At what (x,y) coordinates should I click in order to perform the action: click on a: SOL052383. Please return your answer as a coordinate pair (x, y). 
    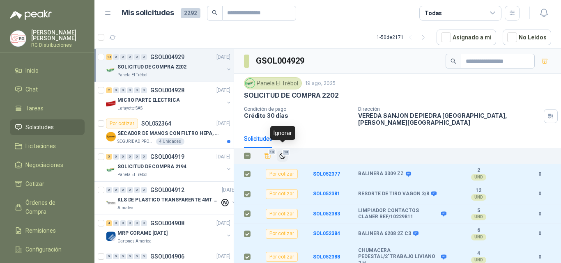
    Looking at the image, I should click on (326, 214).